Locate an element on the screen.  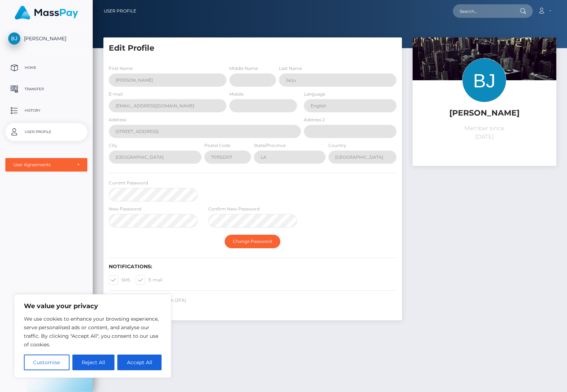
h6: Notifications: is located at coordinates (252, 266).